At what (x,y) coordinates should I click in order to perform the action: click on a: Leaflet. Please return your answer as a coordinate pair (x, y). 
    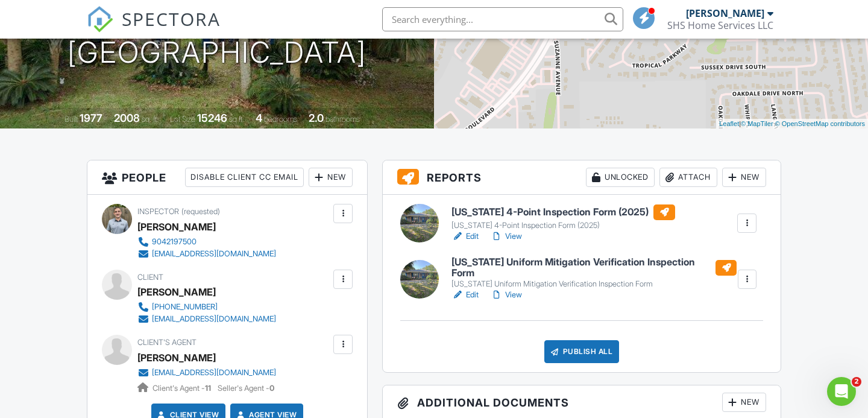
    Looking at the image, I should click on (729, 124).